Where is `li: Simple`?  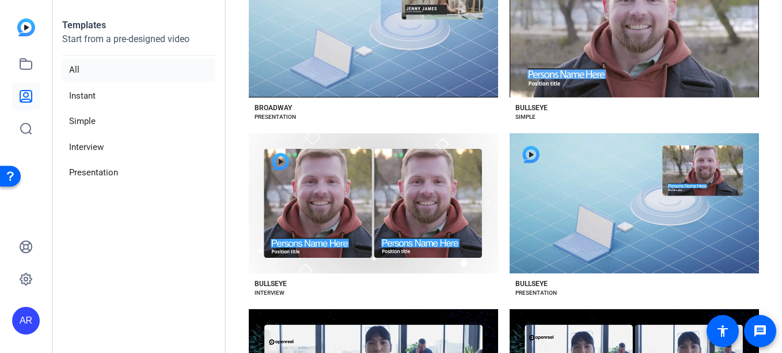
li: Simple is located at coordinates (139, 121).